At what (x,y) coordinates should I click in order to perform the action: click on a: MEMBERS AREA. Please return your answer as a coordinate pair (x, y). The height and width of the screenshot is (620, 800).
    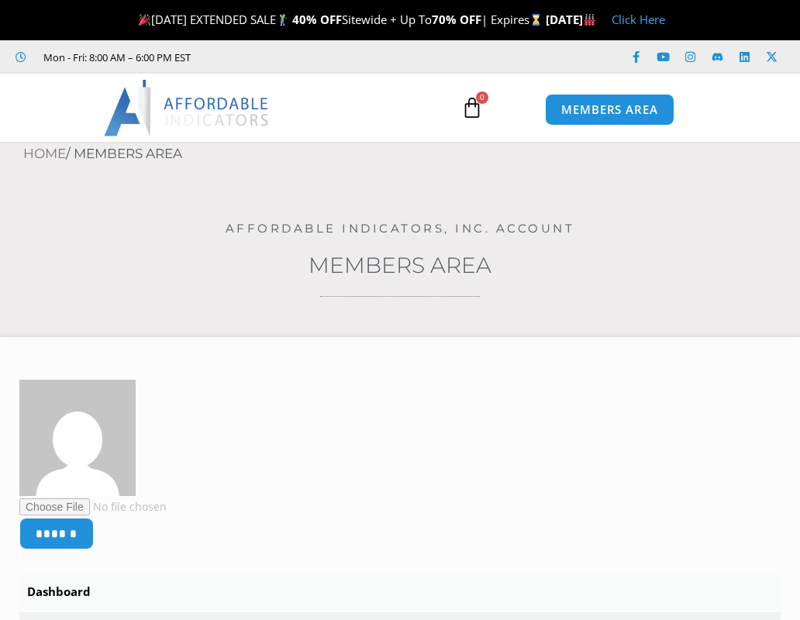
    Looking at the image, I should click on (609, 109).